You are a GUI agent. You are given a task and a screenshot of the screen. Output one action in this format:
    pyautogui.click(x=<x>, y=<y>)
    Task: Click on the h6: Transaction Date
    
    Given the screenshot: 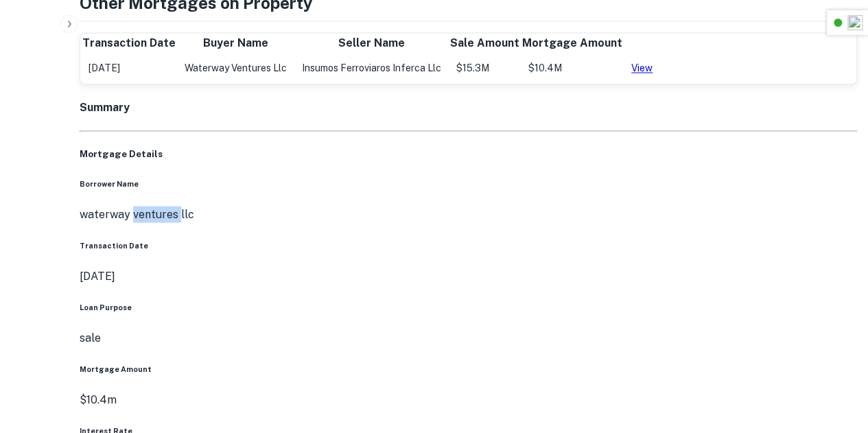 What is the action you would take?
    pyautogui.click(x=468, y=245)
    